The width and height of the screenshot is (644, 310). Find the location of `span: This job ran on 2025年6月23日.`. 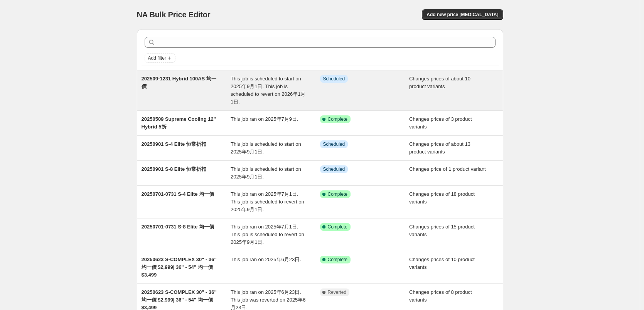

span: This job ran on 2025年6月23日. is located at coordinates (266, 259).